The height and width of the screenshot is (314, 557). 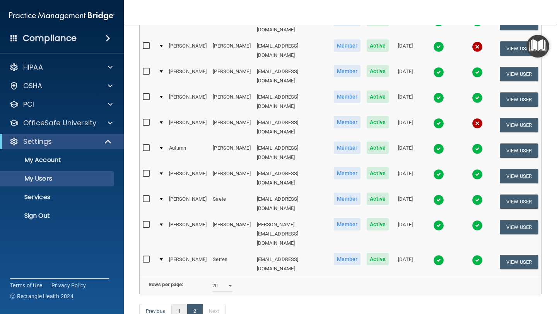 What do you see at coordinates (50, 38) in the screenshot?
I see `h4: Compliance` at bounding box center [50, 38].